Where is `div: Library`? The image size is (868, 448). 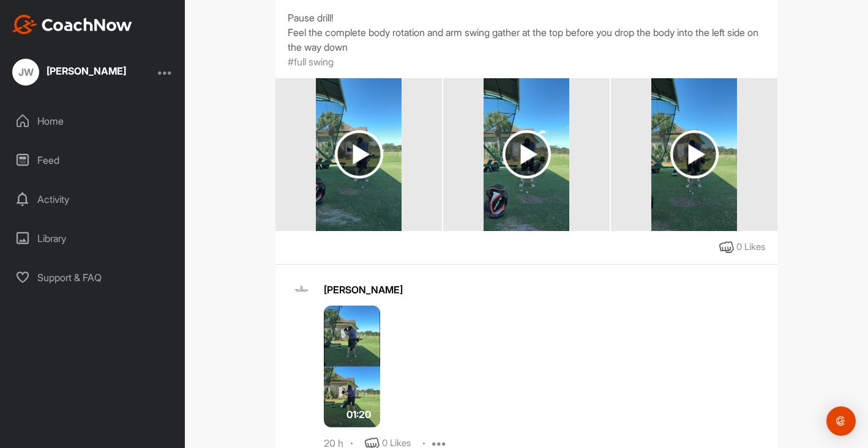
div: Library is located at coordinates (93, 239).